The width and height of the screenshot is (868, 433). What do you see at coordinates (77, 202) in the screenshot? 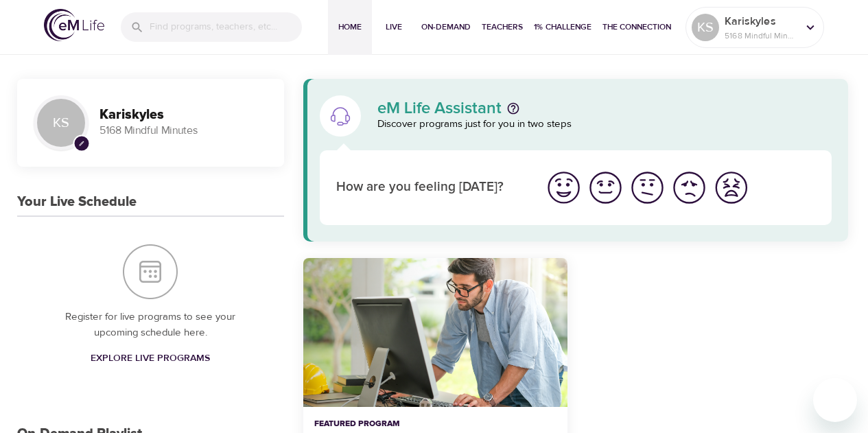
I see `h3: Your Live Schedule` at bounding box center [77, 202].